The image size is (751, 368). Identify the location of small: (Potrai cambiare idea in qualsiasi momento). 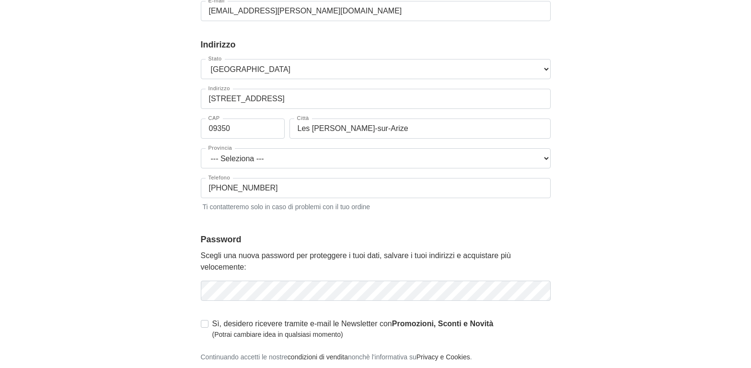
(353, 334).